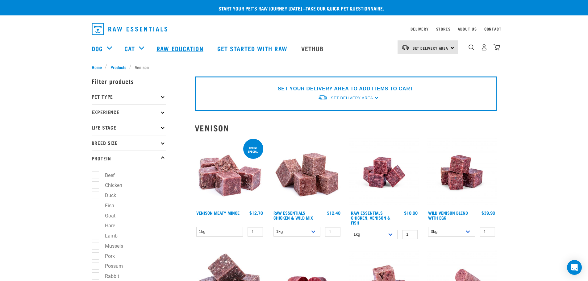  Describe the element at coordinates (98, 67) in the screenshot. I see `a: Home` at that location.